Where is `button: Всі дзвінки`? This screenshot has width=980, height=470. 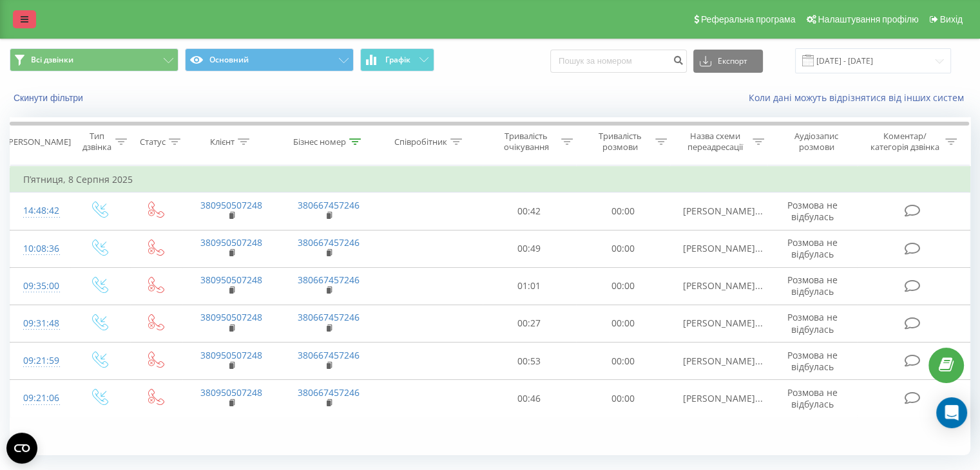
button: Всі дзвінки is located at coordinates (94, 60).